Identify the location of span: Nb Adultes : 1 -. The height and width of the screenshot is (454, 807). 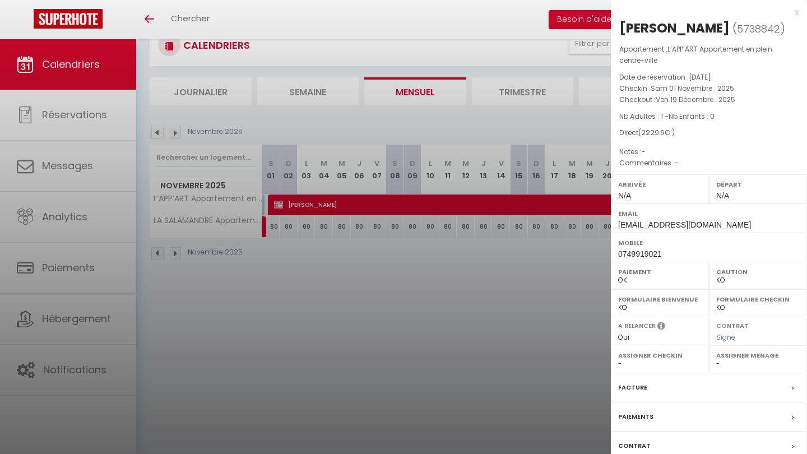
(667, 116).